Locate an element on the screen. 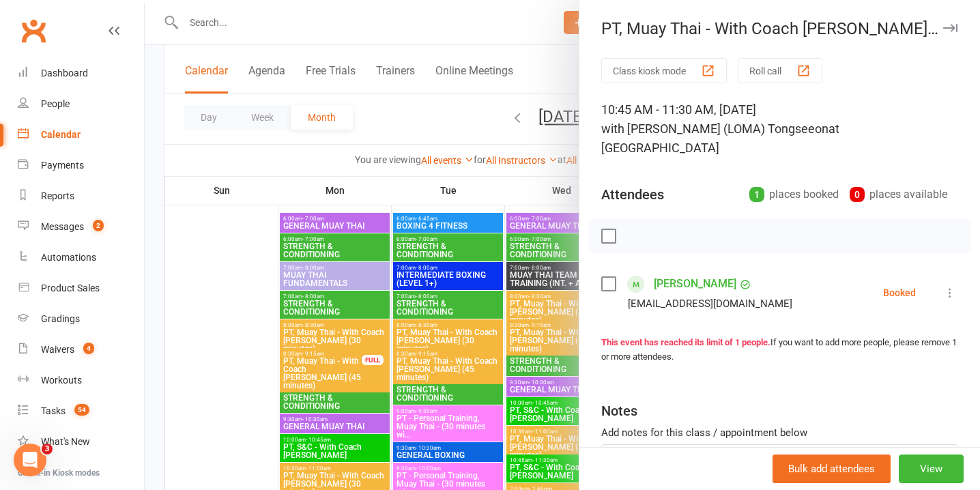 This screenshot has width=980, height=490. div: Messages is located at coordinates (62, 227).